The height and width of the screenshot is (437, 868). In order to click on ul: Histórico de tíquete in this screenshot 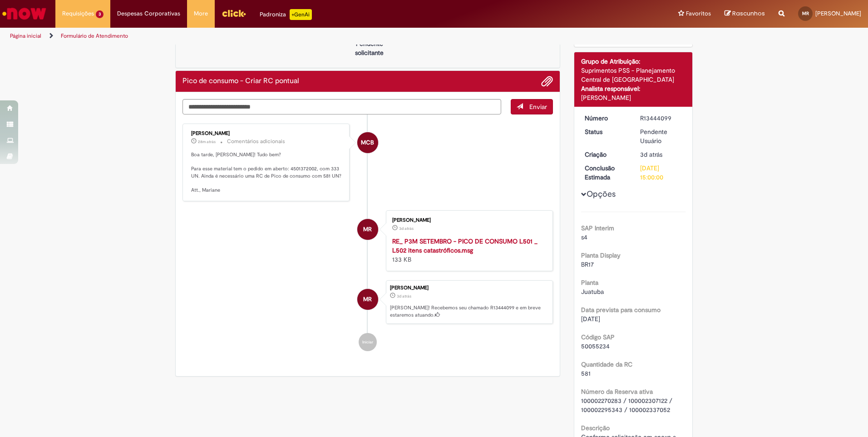, I will do `click(368, 237)`.